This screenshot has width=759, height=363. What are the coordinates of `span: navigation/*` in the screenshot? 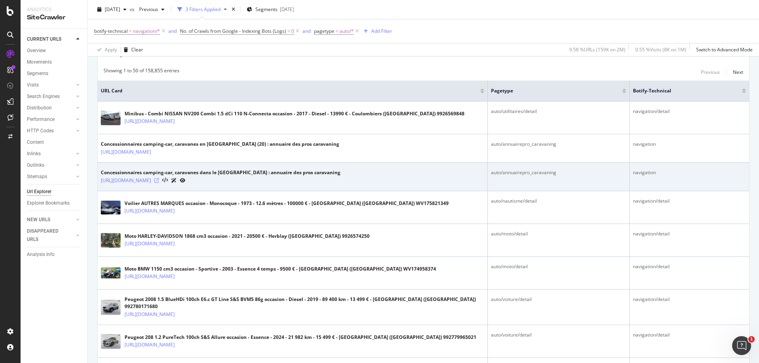 It's located at (146, 31).